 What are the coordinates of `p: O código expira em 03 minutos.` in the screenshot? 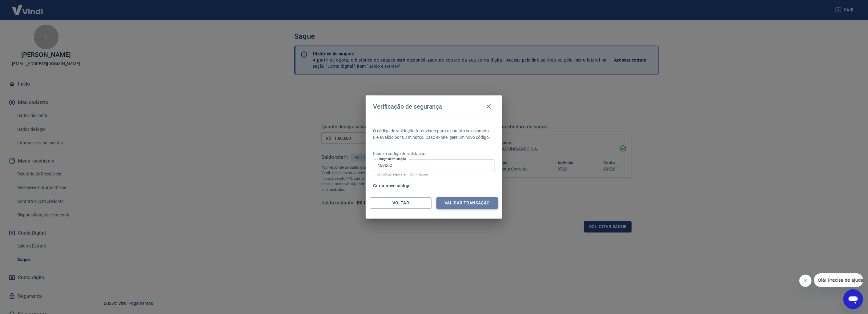 It's located at (434, 174).